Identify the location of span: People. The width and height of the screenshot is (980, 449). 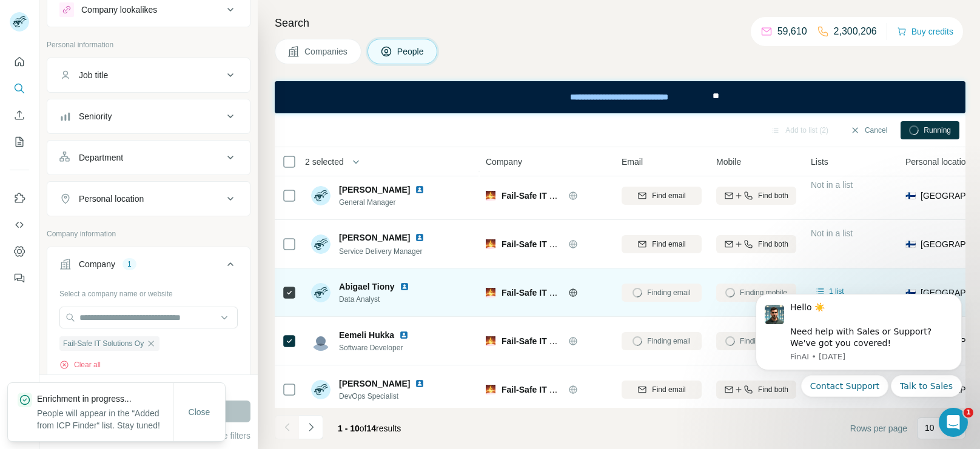
(411, 52).